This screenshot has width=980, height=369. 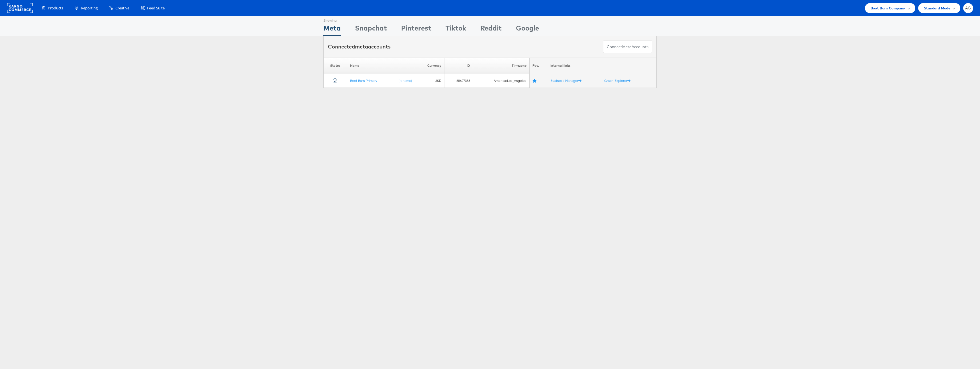 I want to click on div: Reddit, so click(x=491, y=29).